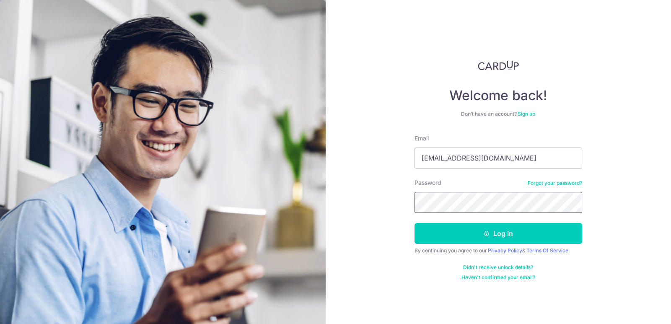 This screenshot has width=671, height=324. I want to click on img: CardUp Logo, so click(498, 65).